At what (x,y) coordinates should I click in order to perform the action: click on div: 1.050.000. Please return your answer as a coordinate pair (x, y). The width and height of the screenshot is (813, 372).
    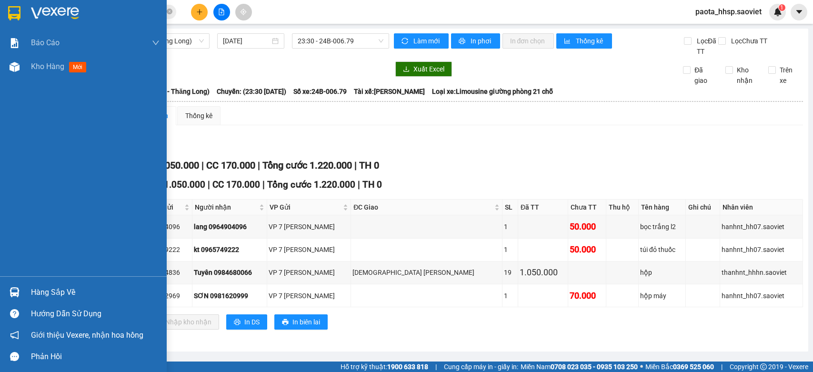
    Looking at the image, I should click on (543, 273).